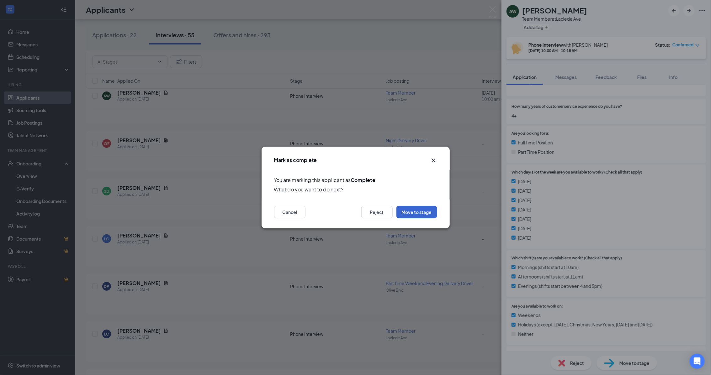 This screenshot has width=711, height=375. What do you see at coordinates (290, 212) in the screenshot?
I see `button: Cancel` at bounding box center [290, 212].